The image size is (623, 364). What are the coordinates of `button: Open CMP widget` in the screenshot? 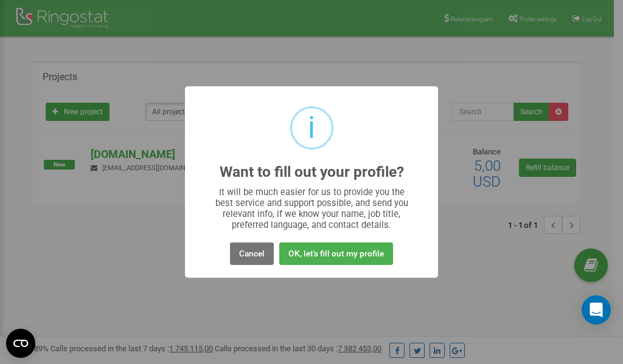 It's located at (21, 343).